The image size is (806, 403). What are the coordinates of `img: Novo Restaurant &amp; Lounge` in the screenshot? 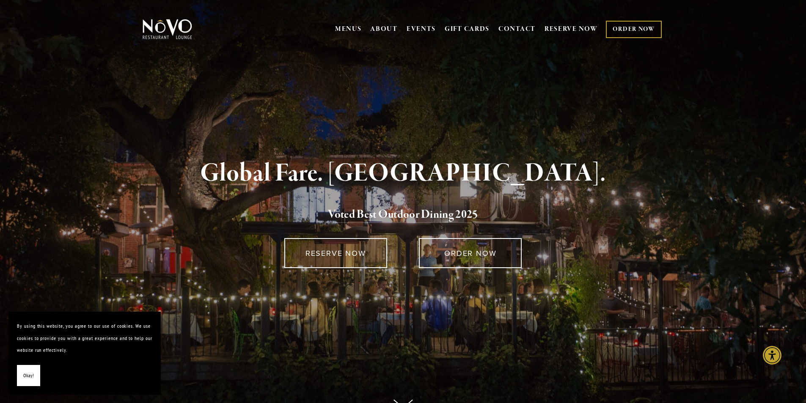 It's located at (167, 29).